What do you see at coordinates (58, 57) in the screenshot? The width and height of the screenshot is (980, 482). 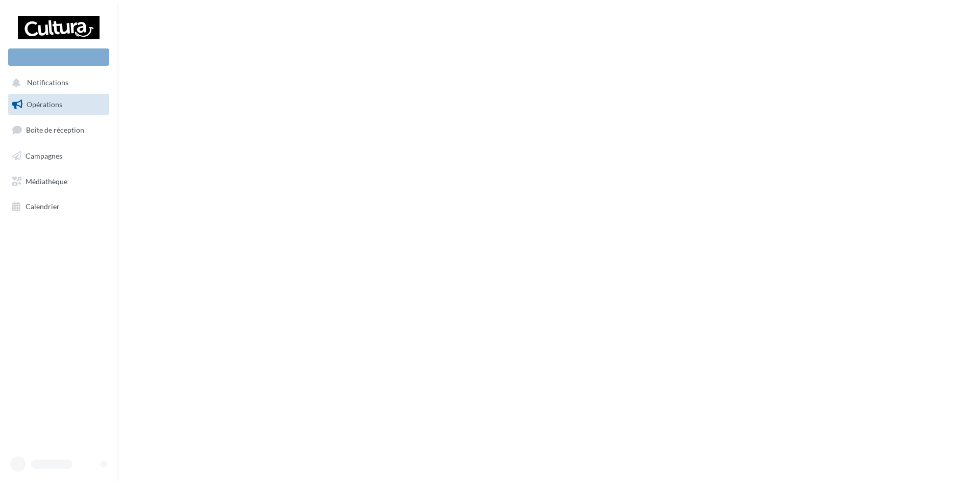 I see `div: Nouvelle campagne` at bounding box center [58, 57].